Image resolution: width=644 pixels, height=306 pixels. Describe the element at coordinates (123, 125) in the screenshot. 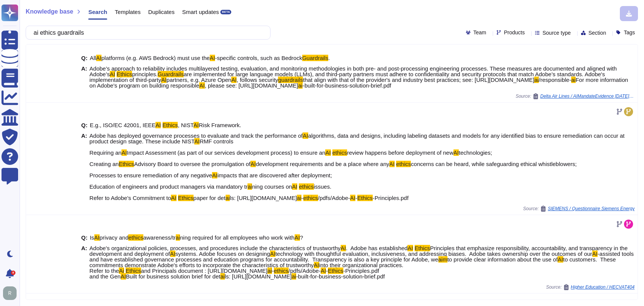

I see `span: E.g., ISO/EC 42001, IEEE` at that location.